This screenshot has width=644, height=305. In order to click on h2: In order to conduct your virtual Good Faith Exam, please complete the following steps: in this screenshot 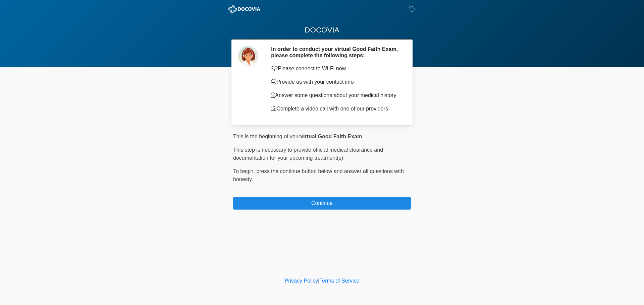, I will do `click(336, 52)`.